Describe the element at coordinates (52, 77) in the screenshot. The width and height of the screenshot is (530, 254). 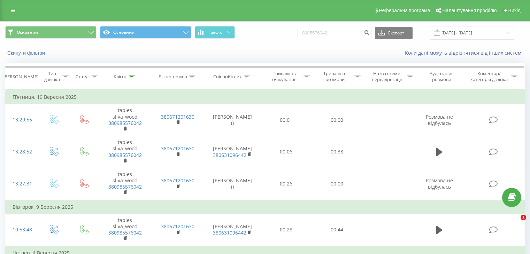
I see `div: Тип дзвінка` at that location.